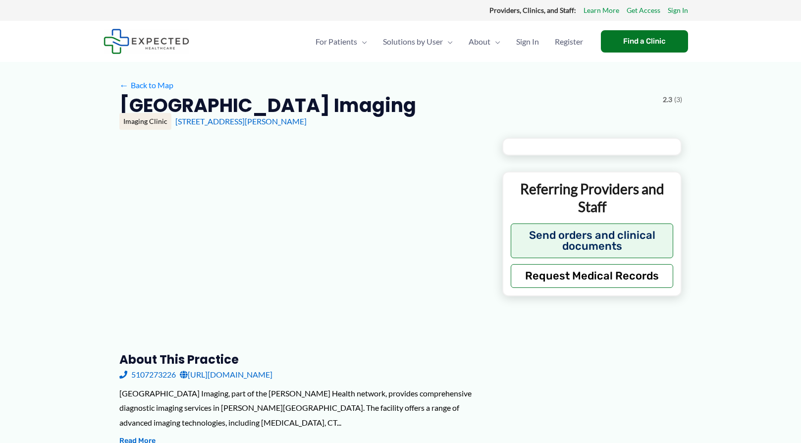  Describe the element at coordinates (449, 42) in the screenshot. I see `nav: Primary Site Navigation` at that location.